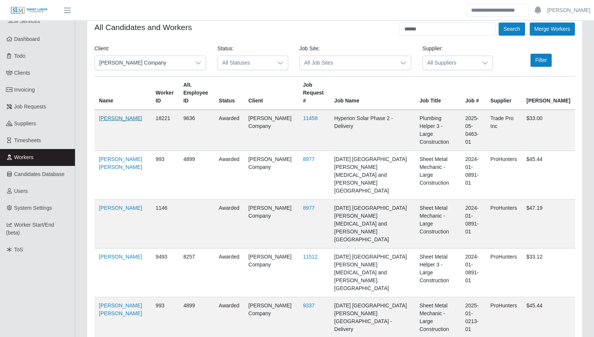 The width and height of the screenshot is (594, 337). I want to click on th: Job Request #, so click(314, 93).